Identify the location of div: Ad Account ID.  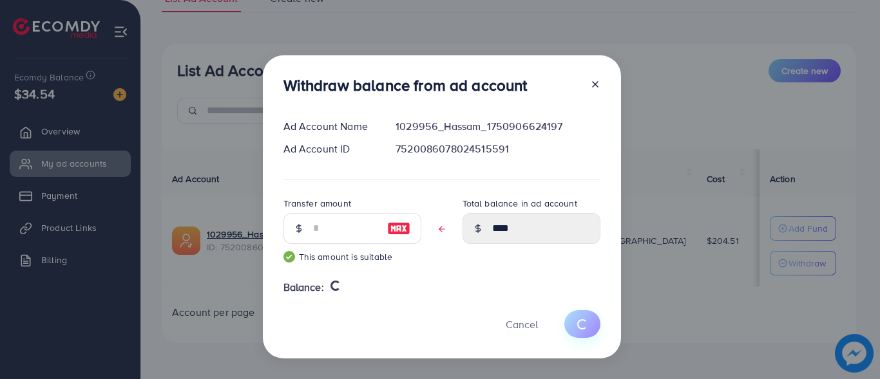
(329, 149).